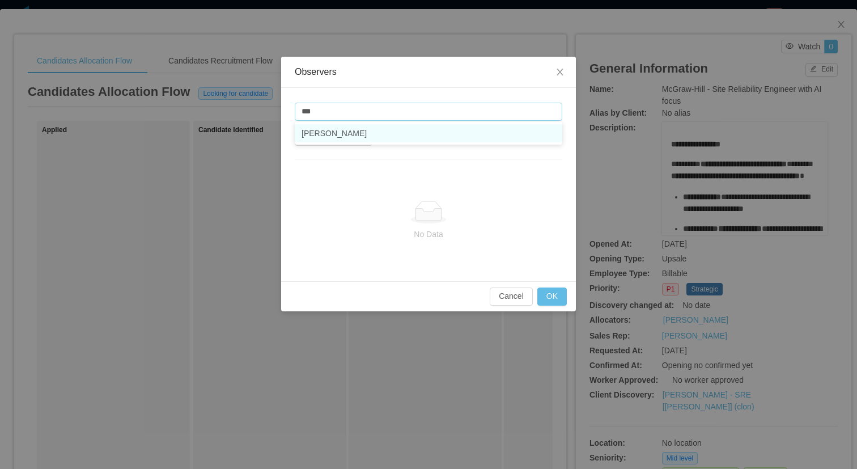 The image size is (857, 469). Describe the element at coordinates (429, 72) in the screenshot. I see `div: Observers` at that location.